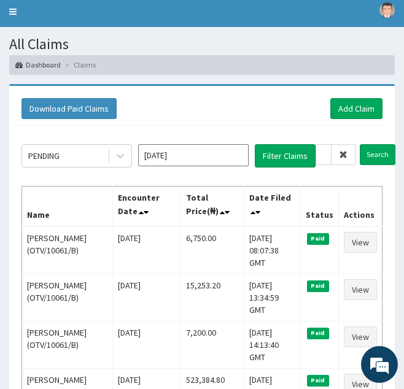 Image resolution: width=404 pixels, height=389 pixels. I want to click on button: Download Paid Claims, so click(69, 109).